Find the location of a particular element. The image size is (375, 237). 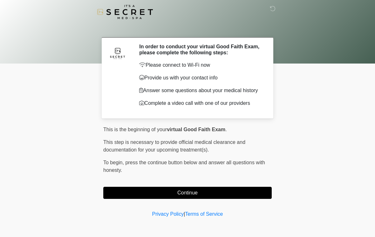

span: press the continue button below and answer all questions with honesty. is located at coordinates (184, 166).